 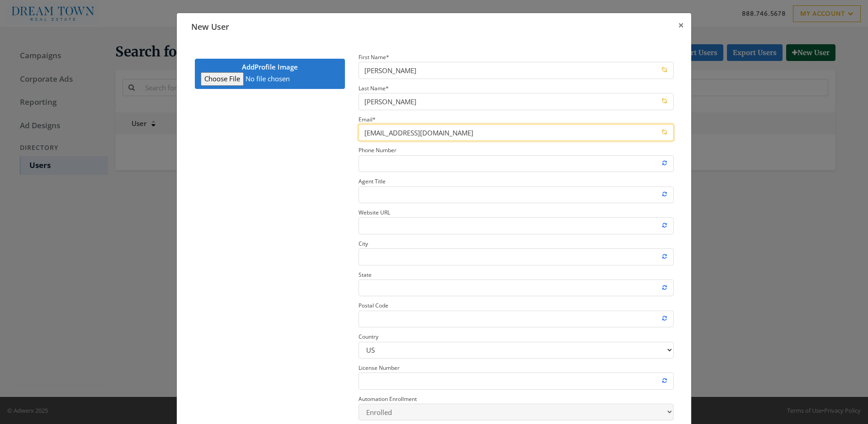 What do you see at coordinates (374, 57) in the screenshot?
I see `small: First Name *` at bounding box center [374, 57].